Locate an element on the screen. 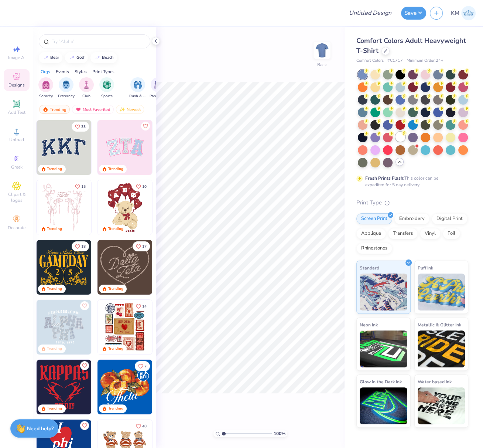  span: Parent's Weekend is located at coordinates (158, 96).